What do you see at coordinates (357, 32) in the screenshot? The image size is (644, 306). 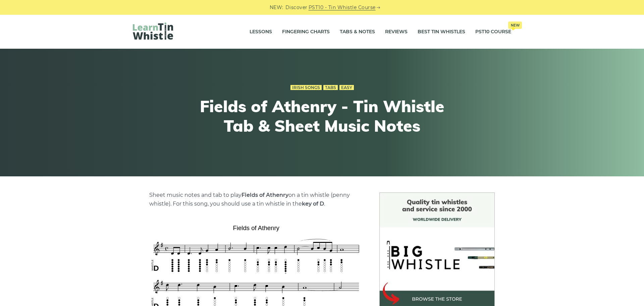 I see `a: Tabs & Notes` at bounding box center [357, 32].